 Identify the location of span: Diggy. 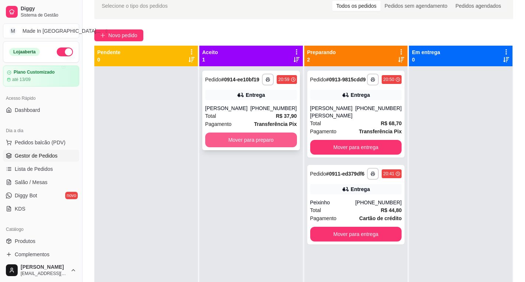
(48, 9).